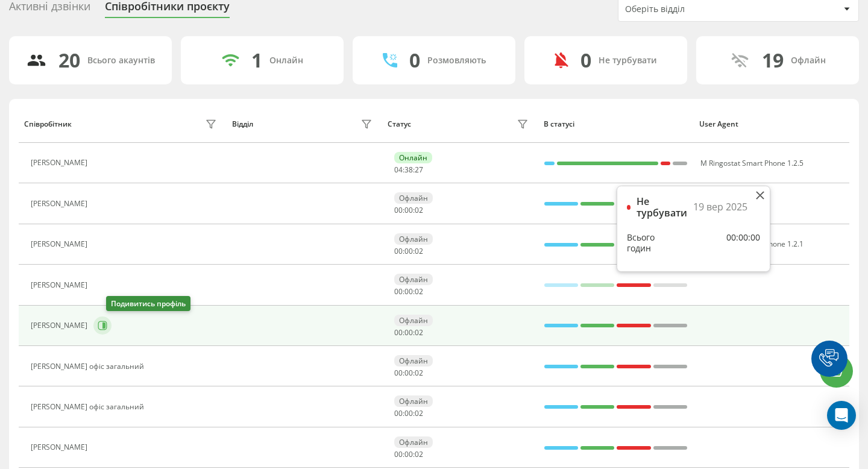 The width and height of the screenshot is (868, 469). I want to click on span: M Ringostat Smart Phone 1.2.5, so click(752, 162).